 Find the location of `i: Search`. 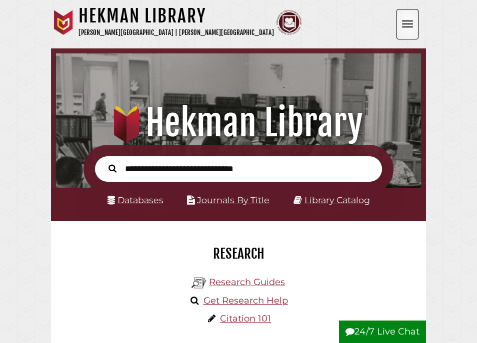

i: Search is located at coordinates (112, 169).